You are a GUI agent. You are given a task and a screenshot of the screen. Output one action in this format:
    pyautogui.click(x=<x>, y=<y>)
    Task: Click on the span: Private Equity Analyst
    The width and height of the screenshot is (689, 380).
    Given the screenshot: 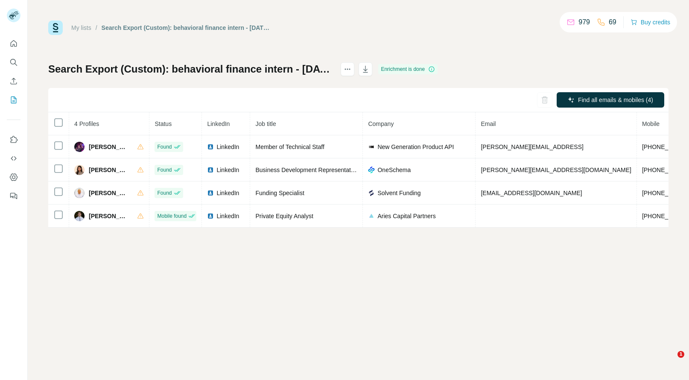 What is the action you would take?
    pyautogui.click(x=284, y=216)
    